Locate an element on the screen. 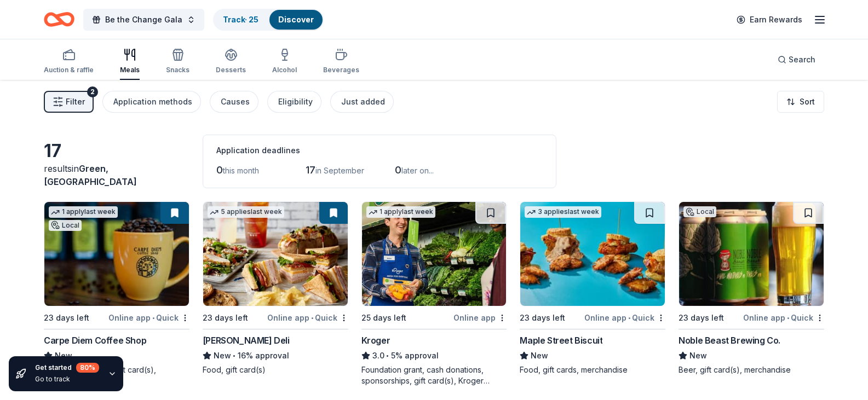  img: Image for Carpe Diem Coffee Shop is located at coordinates (117, 254).